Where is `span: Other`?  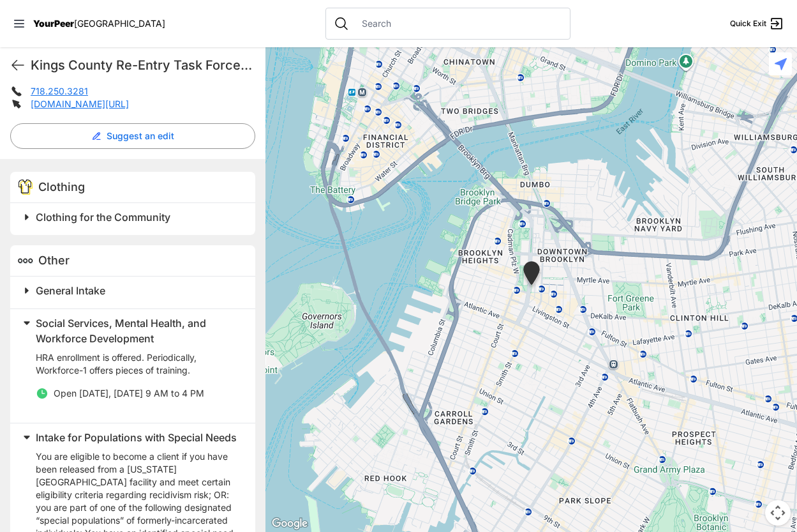 span: Other is located at coordinates (54, 260).